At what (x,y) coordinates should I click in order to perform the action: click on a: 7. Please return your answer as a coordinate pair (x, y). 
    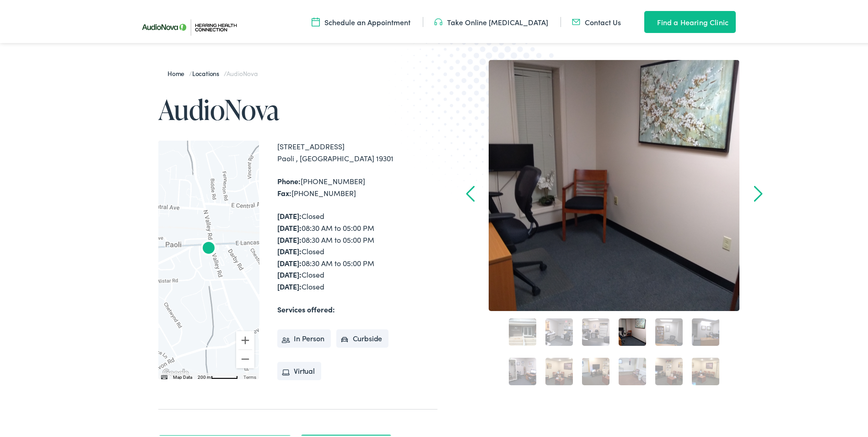
    Looking at the image, I should click on (522, 369).